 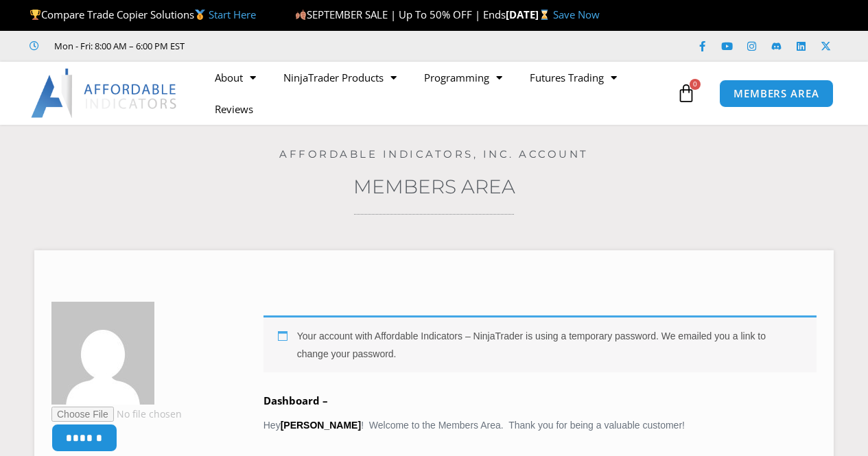 What do you see at coordinates (117, 46) in the screenshot?
I see `span: Mon - Fri: 8:00 AM – 6:00 PM EST` at bounding box center [117, 46].